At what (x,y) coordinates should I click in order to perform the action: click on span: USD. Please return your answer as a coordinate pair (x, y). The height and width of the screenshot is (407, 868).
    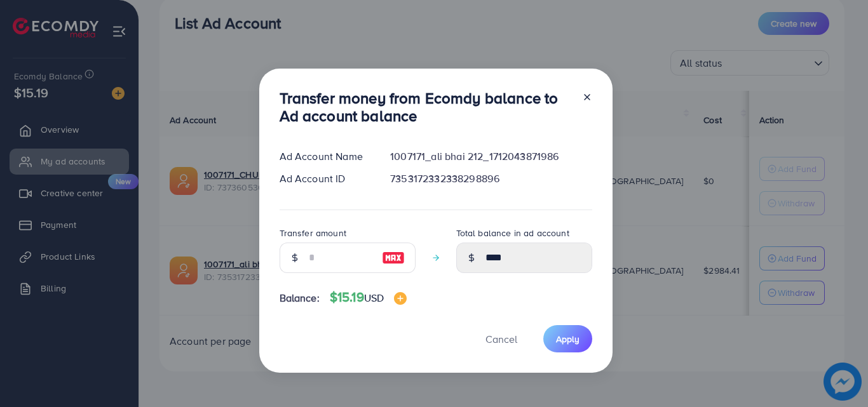
    Looking at the image, I should click on (374, 298).